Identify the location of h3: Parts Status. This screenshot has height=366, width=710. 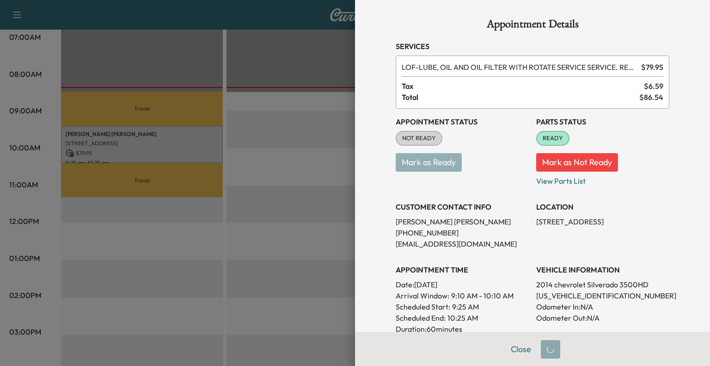
(603, 122).